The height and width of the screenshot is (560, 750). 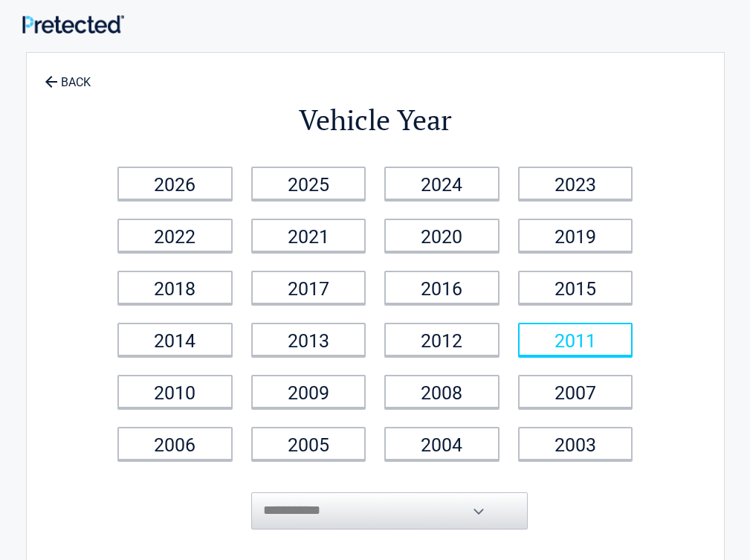 What do you see at coordinates (576, 235) in the screenshot?
I see `a: 2019` at bounding box center [576, 235].